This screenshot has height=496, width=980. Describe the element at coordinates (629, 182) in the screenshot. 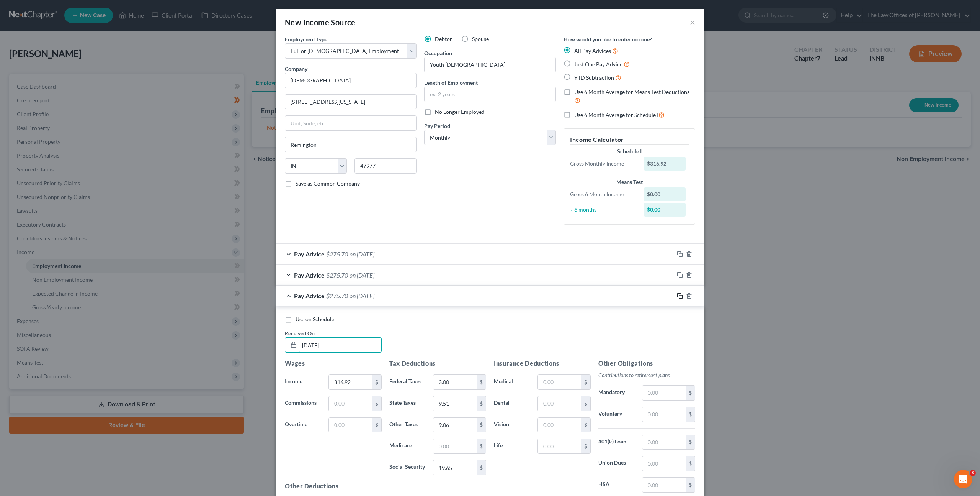

I see `div: Means Test` at that location.